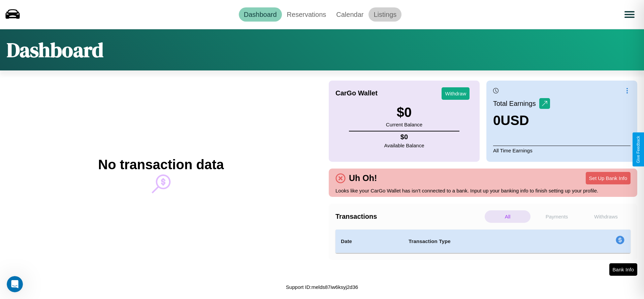 Image resolution: width=644 pixels, height=299 pixels. Describe the element at coordinates (455, 93) in the screenshot. I see `button: Withdraw` at that location.